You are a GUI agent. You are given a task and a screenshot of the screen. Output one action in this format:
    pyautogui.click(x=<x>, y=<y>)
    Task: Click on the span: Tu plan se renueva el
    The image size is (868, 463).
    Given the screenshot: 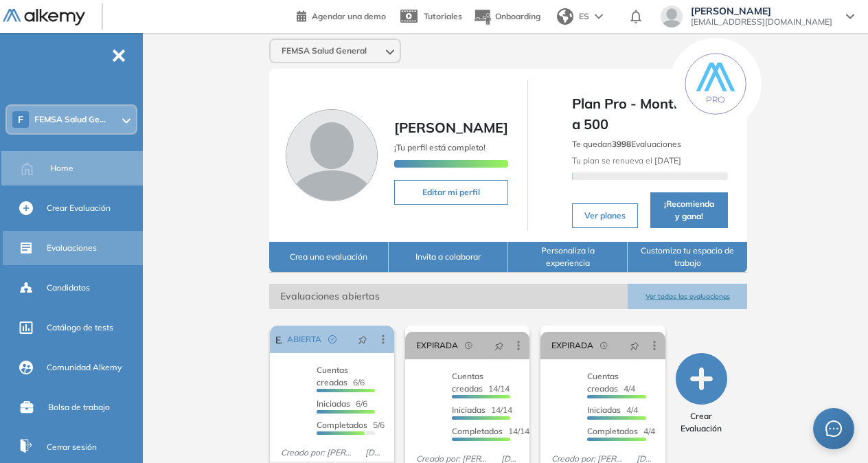 What is the action you would take?
    pyautogui.click(x=626, y=160)
    